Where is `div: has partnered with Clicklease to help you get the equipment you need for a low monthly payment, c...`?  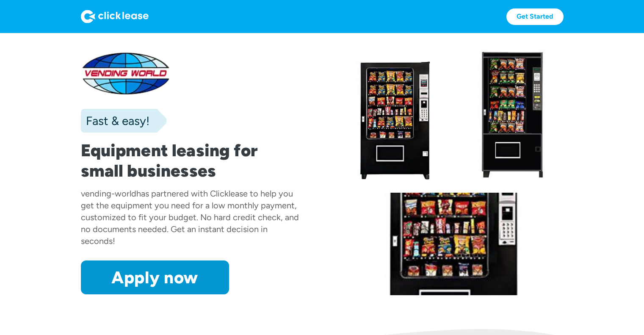
div: has partnered with Clicklease to help you get the equipment you need for a low monthly payment, c... is located at coordinates (189, 217).